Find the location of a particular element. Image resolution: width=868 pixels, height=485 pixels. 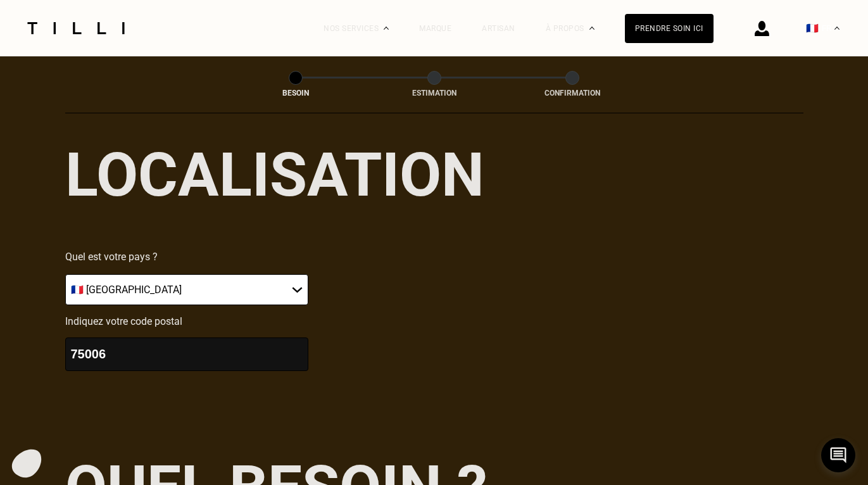

div: Besoin is located at coordinates (295, 93).